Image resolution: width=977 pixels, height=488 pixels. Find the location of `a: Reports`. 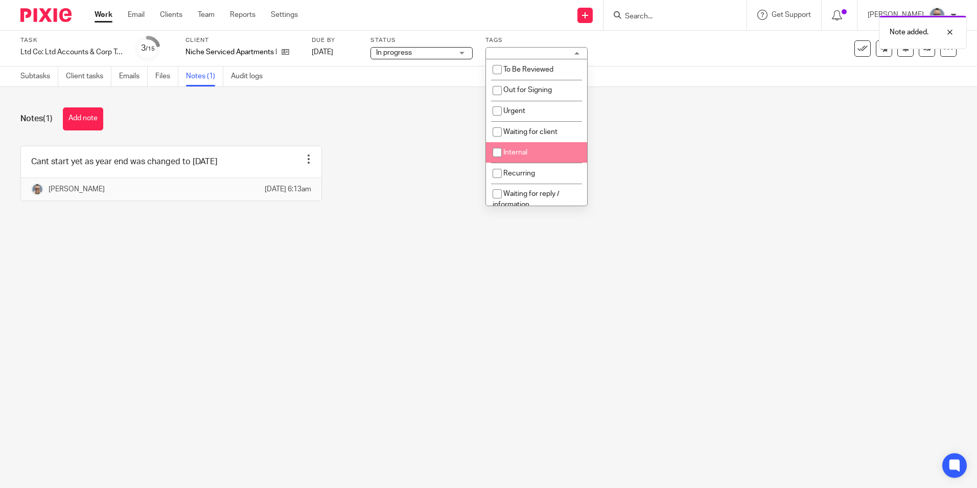

a: Reports is located at coordinates (243, 15).